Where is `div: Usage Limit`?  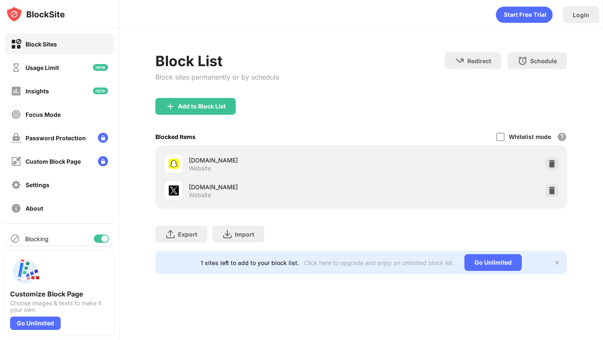
div: Usage Limit is located at coordinates (42, 67).